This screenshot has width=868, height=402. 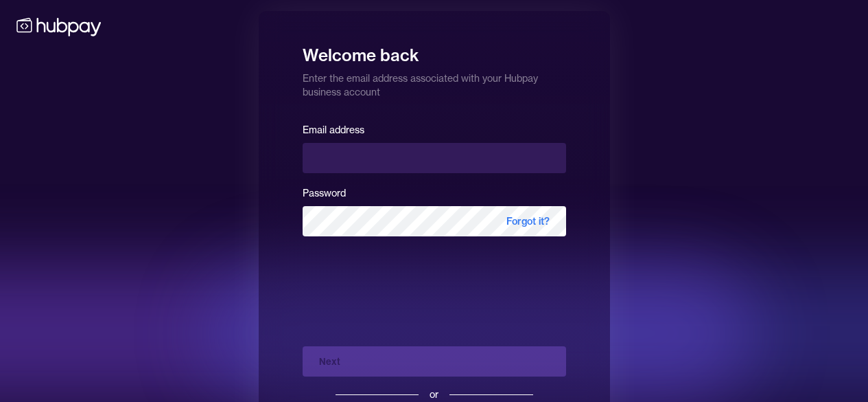 What do you see at coordinates (528, 221) in the screenshot?
I see `span: Forgot it?` at bounding box center [528, 221].